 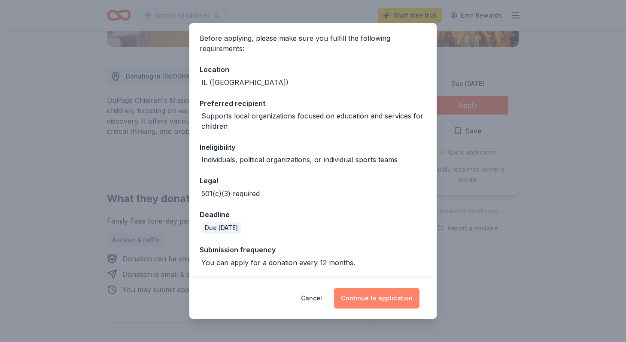 What do you see at coordinates (278, 263) in the screenshot?
I see `div: You can apply for a donation every 12 months.` at bounding box center [278, 263].